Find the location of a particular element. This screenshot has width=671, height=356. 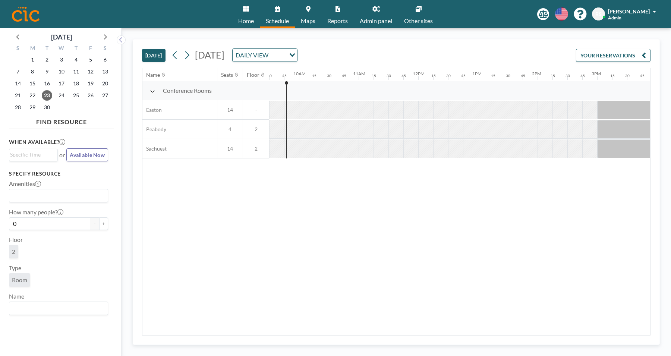

span: Admin is located at coordinates (615, 18).